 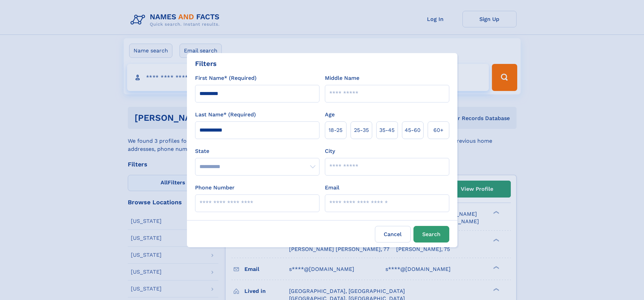 I want to click on label: Cancel, so click(x=392, y=234).